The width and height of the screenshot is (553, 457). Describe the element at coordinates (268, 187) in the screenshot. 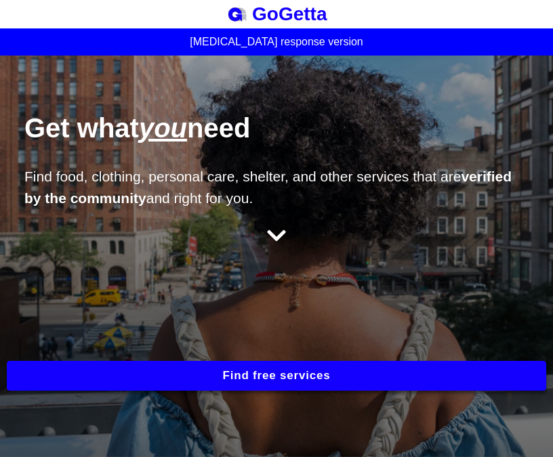

I see `strong: verified by the community` at that location.